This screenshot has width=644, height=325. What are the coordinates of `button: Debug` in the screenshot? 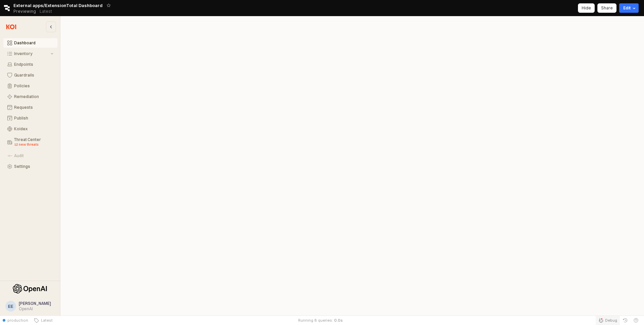 It's located at (607, 320).